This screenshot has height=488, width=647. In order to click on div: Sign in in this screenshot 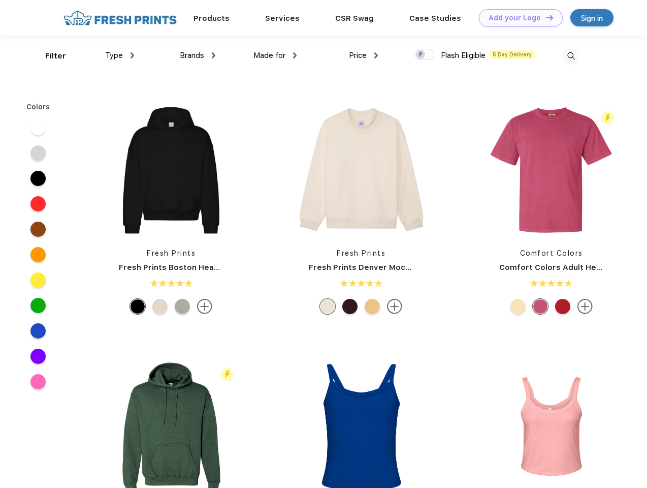, I will do `click(592, 18)`.